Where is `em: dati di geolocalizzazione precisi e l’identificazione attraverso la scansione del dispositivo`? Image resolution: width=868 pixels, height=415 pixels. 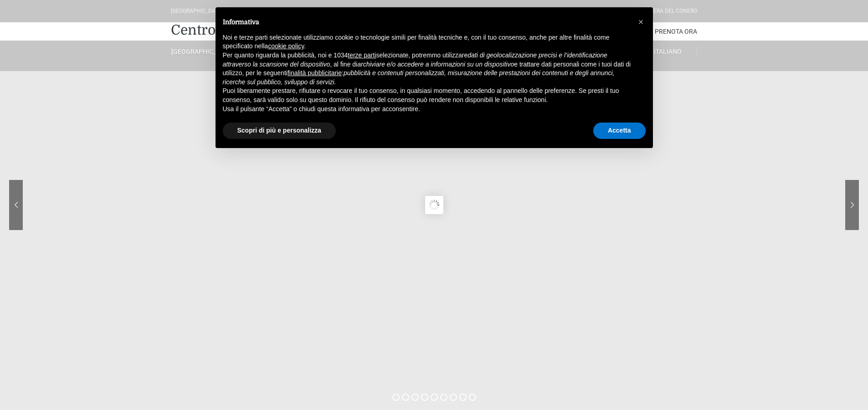
em: dati di geolocalizzazione precisi e l’identificazione attraverso la scansione del dispositivo is located at coordinates (415, 59).